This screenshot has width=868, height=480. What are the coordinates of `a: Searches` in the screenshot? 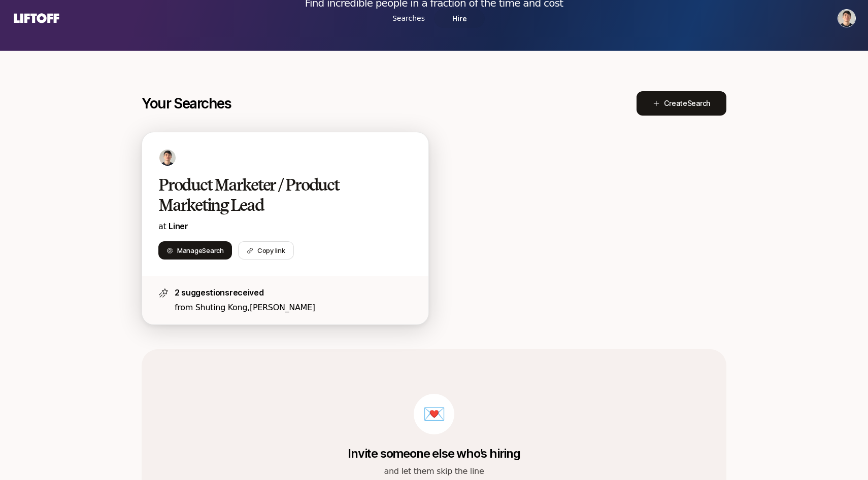 It's located at (409, 18).